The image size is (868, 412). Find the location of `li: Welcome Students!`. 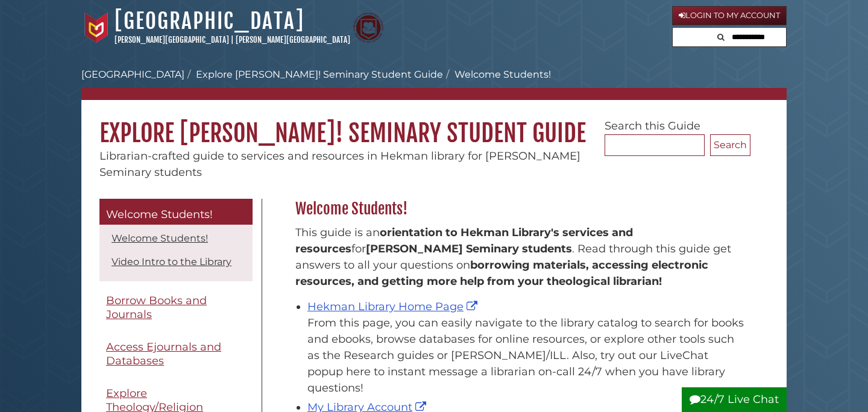

li: Welcome Students! is located at coordinates (496, 75).